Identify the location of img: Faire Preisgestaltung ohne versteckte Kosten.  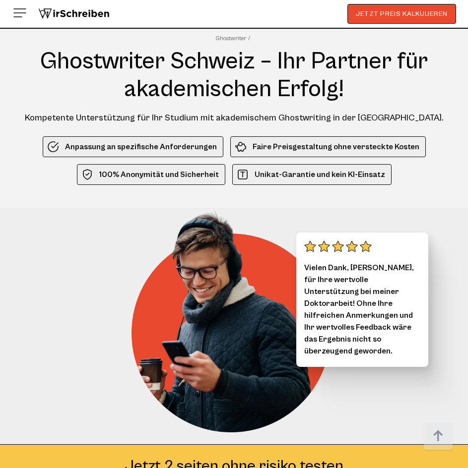
(241, 147).